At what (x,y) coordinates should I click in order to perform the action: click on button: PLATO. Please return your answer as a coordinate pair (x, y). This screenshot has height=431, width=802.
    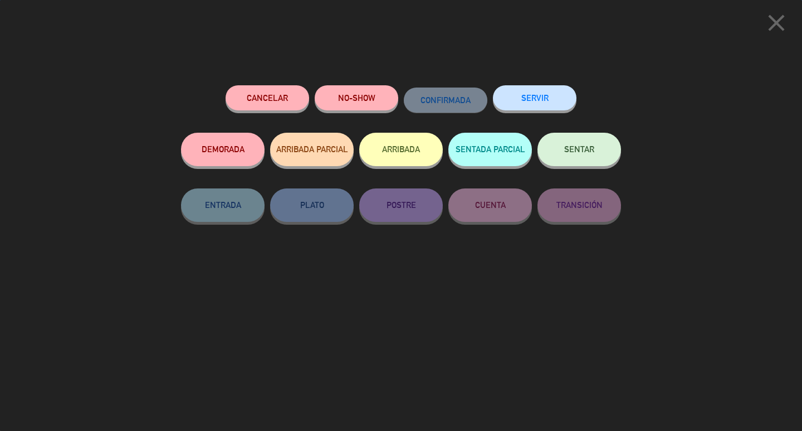
    Looking at the image, I should click on (312, 205).